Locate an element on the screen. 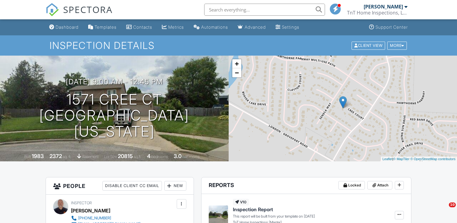 This screenshot has width=457, height=223. a: Metrics is located at coordinates (173, 27).